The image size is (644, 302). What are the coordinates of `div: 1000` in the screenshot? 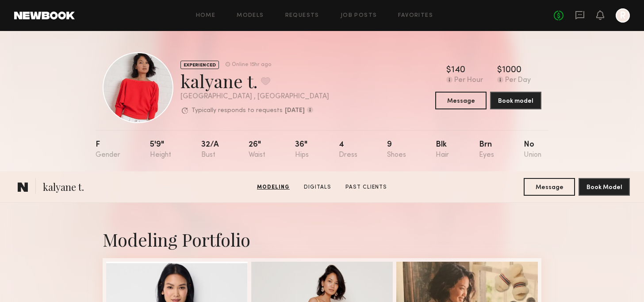 It's located at (512, 70).